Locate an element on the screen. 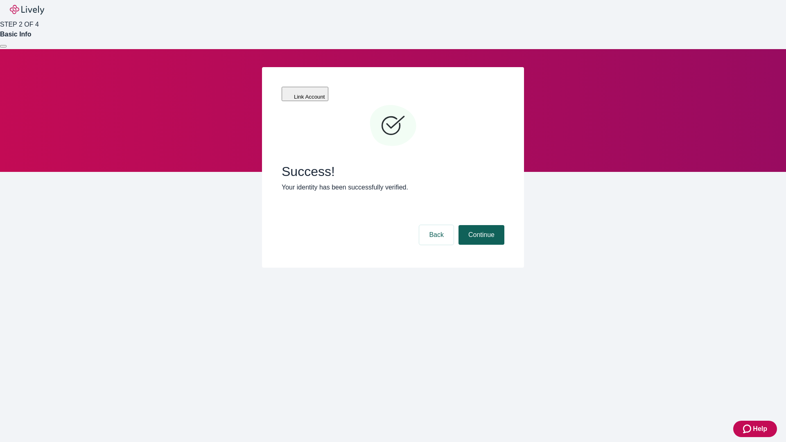 This screenshot has height=442, width=786. span: Help is located at coordinates (760, 429).